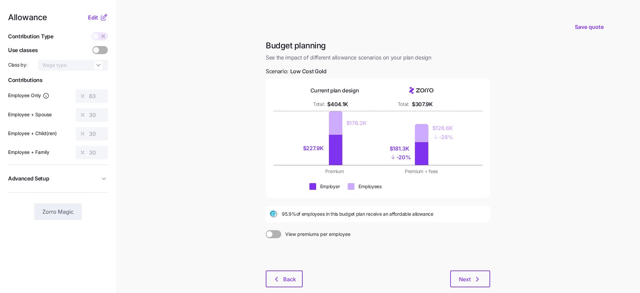  I want to click on h1: Budget planning, so click(378, 45).